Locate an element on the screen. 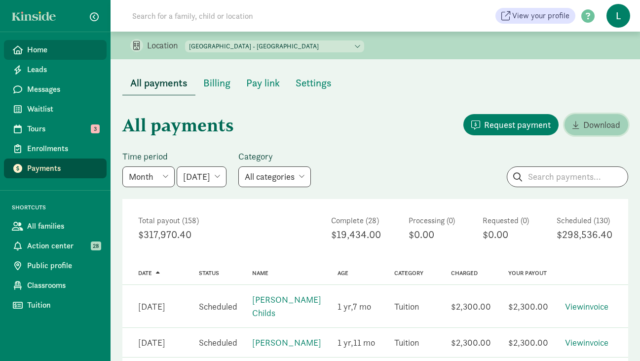 The height and width of the screenshot is (361, 640). span: Messages is located at coordinates (63, 89).